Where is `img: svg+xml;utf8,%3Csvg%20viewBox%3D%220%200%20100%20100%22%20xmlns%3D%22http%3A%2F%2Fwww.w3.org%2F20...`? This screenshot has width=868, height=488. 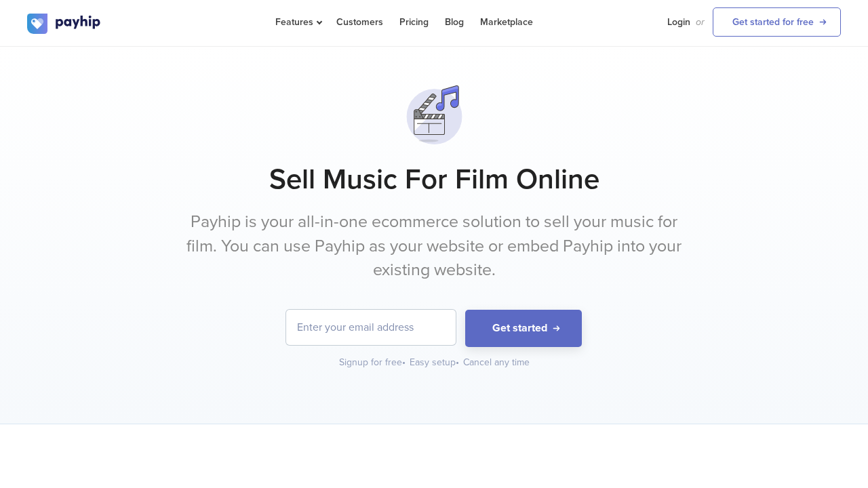 img: svg+xml;utf8,%3Csvg%20viewBox%3D%220%200%20100%20100%22%20xmlns%3D%22http%3A%2F%2Fwww.w3.org%2F20... is located at coordinates (434, 115).